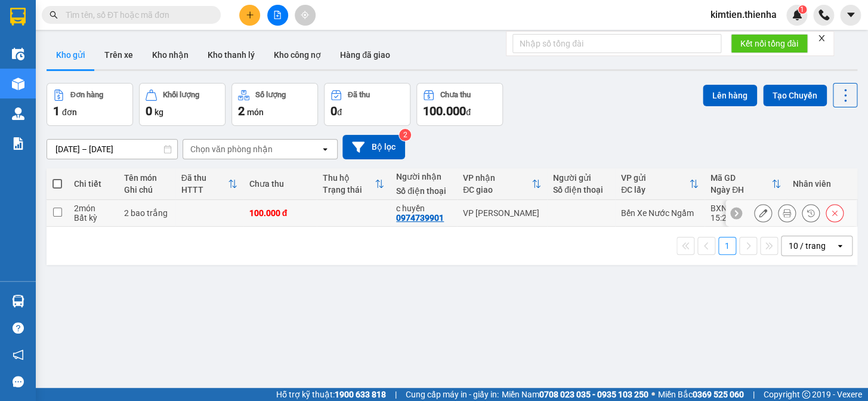 The width and height of the screenshot is (868, 401). What do you see at coordinates (594, 395) in the screenshot?
I see `strong: 0708 023 035 - 0935 103 250` at bounding box center [594, 395].